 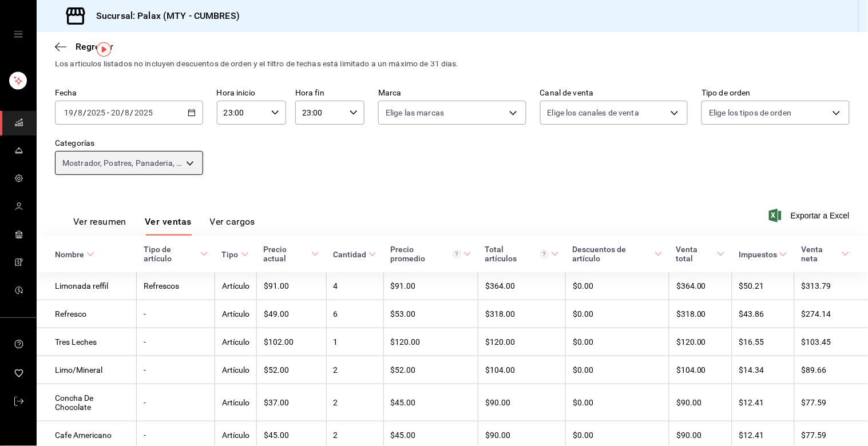 What do you see at coordinates (831, 370) in the screenshot?
I see `td: $89.66` at bounding box center [831, 370].